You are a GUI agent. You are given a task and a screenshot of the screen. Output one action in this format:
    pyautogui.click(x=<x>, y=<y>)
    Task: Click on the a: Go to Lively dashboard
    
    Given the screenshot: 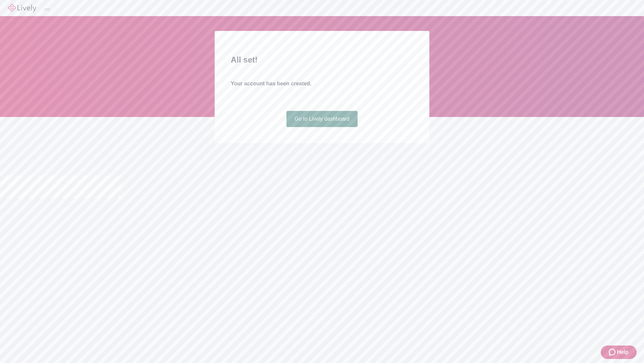 What is the action you would take?
    pyautogui.click(x=322, y=119)
    